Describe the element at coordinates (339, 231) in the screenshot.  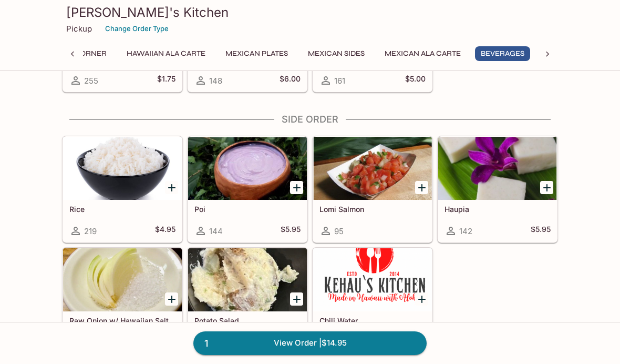
I see `span: 95` at that location.